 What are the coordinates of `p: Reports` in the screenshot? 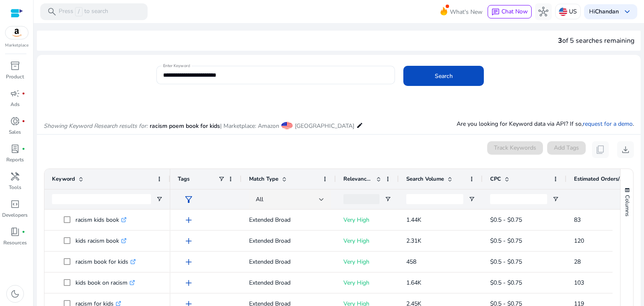 It's located at (15, 160).